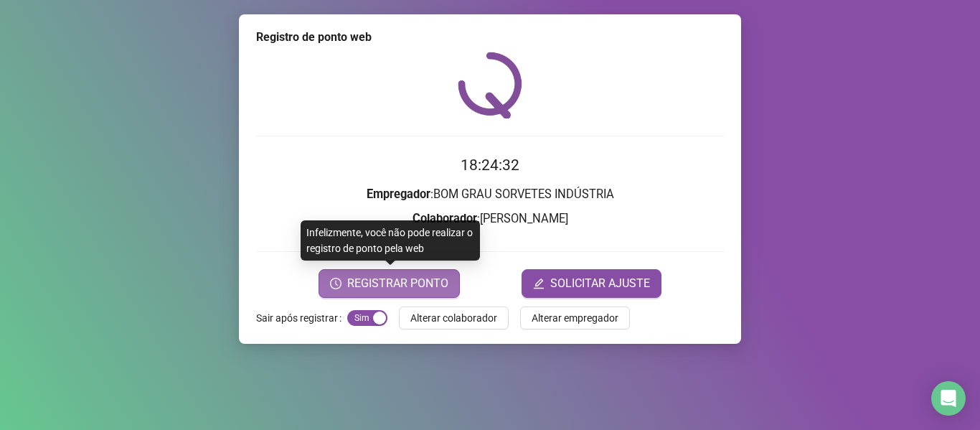  Describe the element at coordinates (490, 85) in the screenshot. I see `img: QRPoint` at that location.